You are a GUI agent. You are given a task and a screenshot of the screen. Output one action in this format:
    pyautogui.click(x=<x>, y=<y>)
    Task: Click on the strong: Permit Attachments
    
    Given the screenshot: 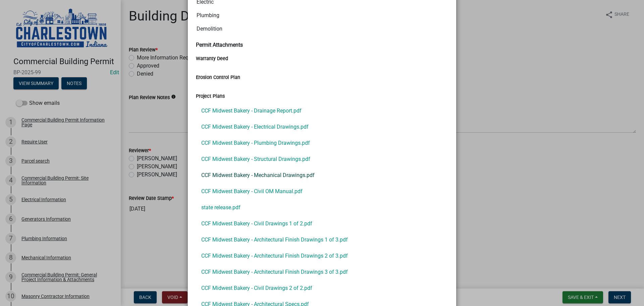 What is the action you would take?
    pyautogui.click(x=219, y=45)
    